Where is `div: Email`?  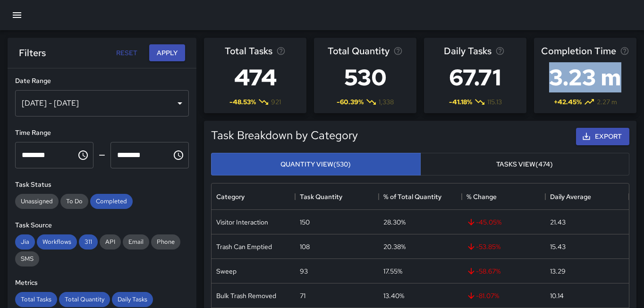 div: Email is located at coordinates (136, 242).